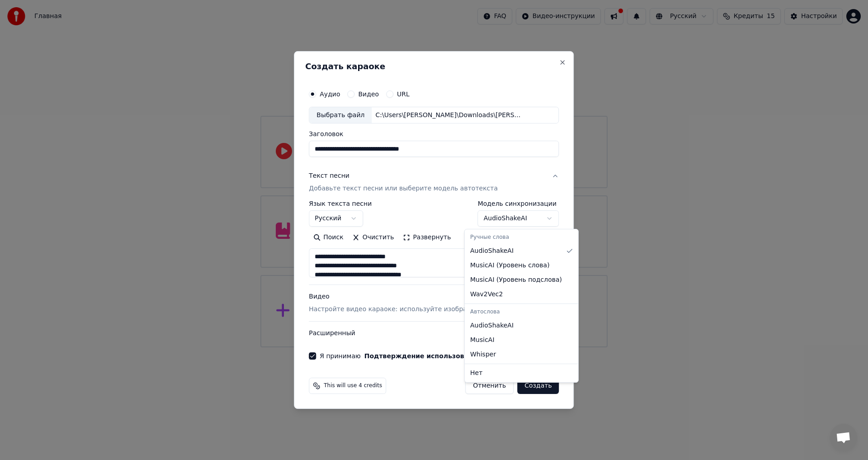  Describe the element at coordinates (483, 340) in the screenshot. I see `span: MusicAI` at that location.